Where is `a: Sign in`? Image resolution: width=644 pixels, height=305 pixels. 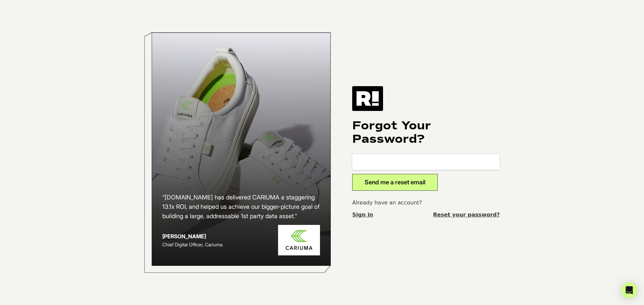 a: Sign in is located at coordinates (362, 215).